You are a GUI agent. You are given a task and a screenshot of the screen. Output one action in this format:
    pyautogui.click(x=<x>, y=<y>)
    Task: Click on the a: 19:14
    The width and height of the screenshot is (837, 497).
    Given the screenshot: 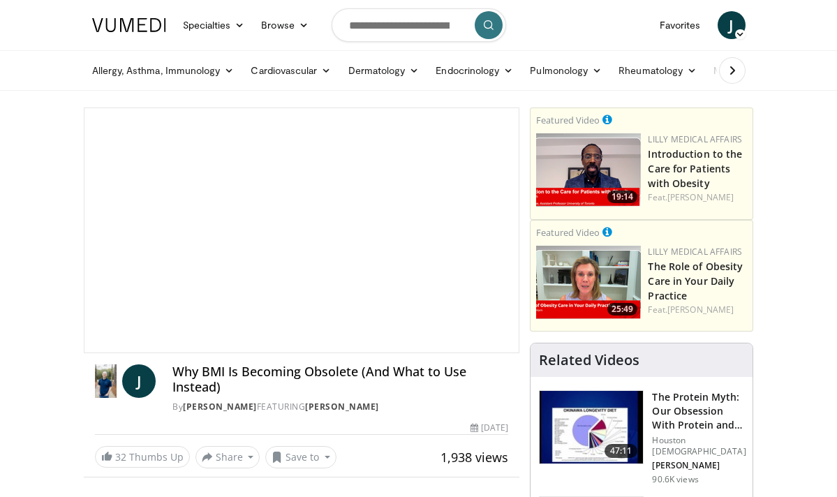 What is the action you would take?
    pyautogui.click(x=588, y=170)
    